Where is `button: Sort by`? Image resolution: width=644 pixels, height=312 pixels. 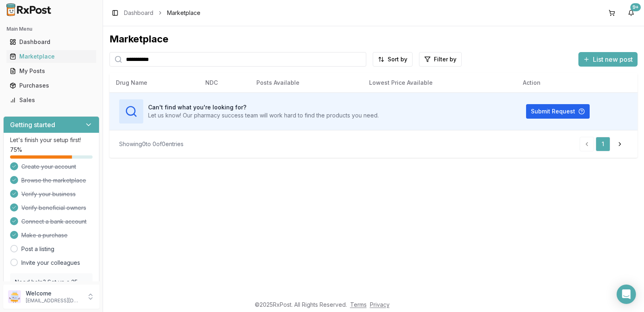 button: Sort by is located at coordinates (392, 59).